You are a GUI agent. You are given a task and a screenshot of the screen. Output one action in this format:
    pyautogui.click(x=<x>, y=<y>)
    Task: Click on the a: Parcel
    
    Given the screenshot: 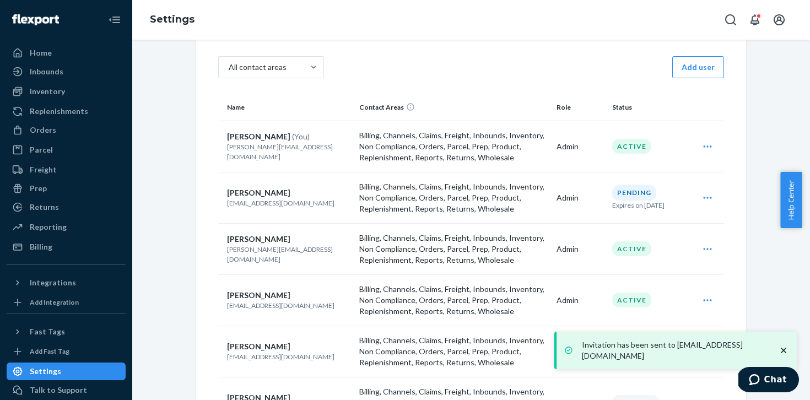 What is the action you would take?
    pyautogui.click(x=66, y=150)
    